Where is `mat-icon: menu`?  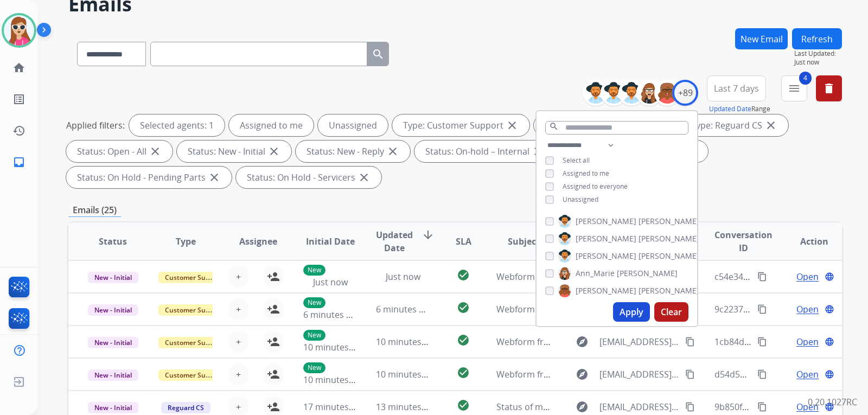 mat-icon: menu is located at coordinates (795, 88).